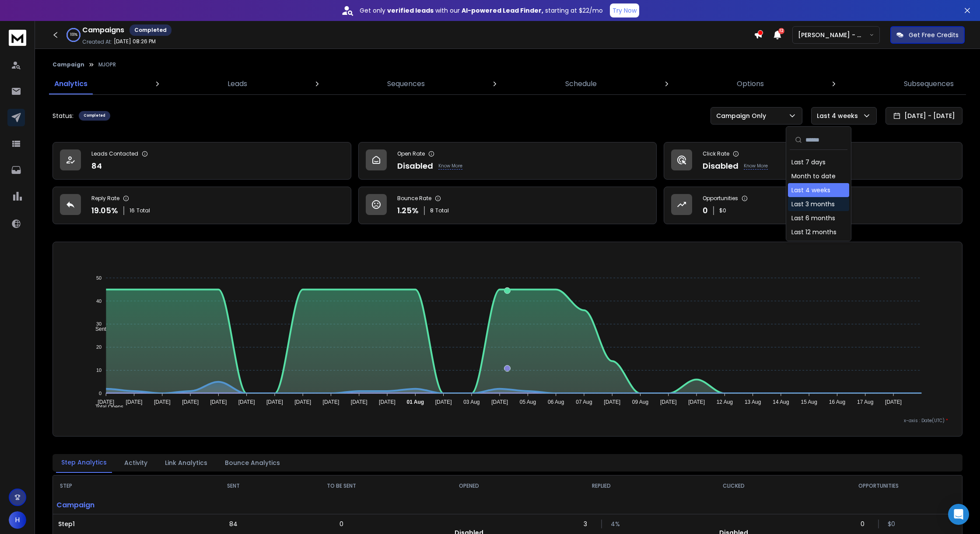 The height and width of the screenshot is (534, 980). Describe the element at coordinates (927, 35) in the screenshot. I see `button: Get Free Credits` at that location.